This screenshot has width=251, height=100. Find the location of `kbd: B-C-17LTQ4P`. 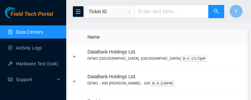

kbd: B-C-17LTQ4P is located at coordinates (195, 59).